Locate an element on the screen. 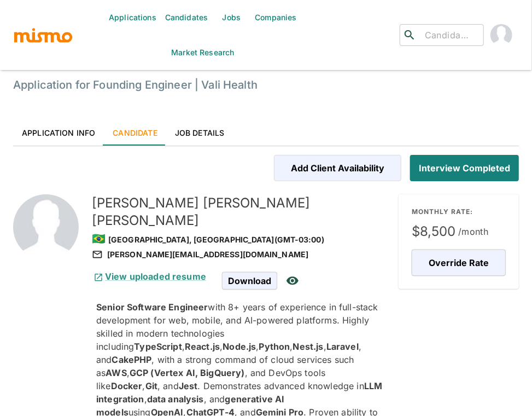 This screenshot has width=532, height=416. strong: Git is located at coordinates (151, 386).